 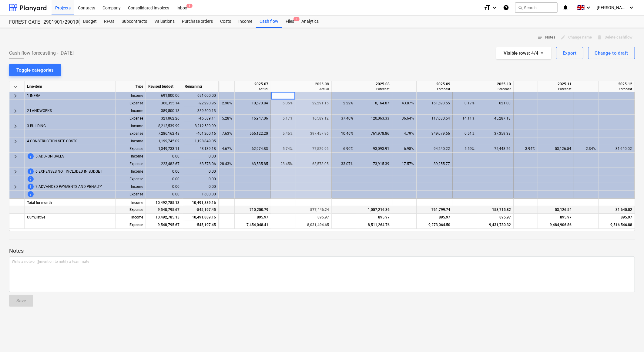 I want to click on div: 94,240.22, so click(x=435, y=149).